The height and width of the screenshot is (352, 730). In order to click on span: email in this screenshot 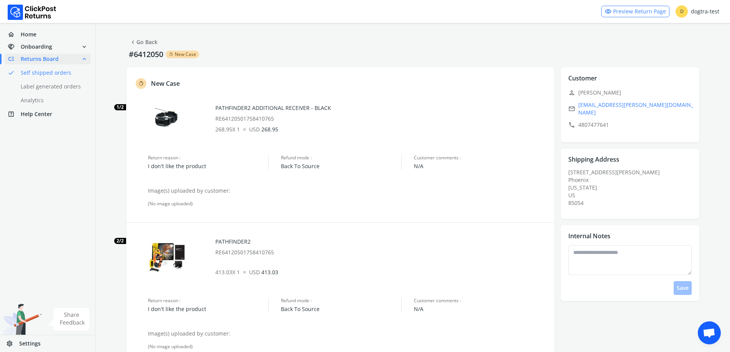, I will do `click(572, 109)`.